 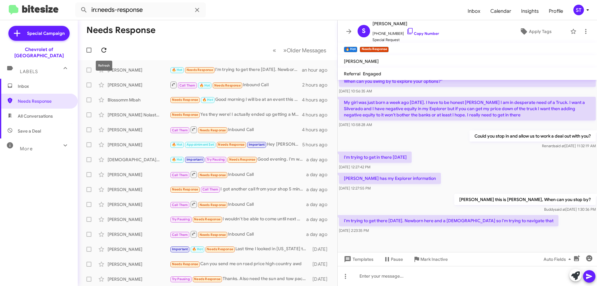 What do you see at coordinates (236, 114) in the screenshot?
I see `div: Yes they were! I actually ended up getting a Mazda CX90 last night. Thank you for staying in touc...` at bounding box center [236, 114].